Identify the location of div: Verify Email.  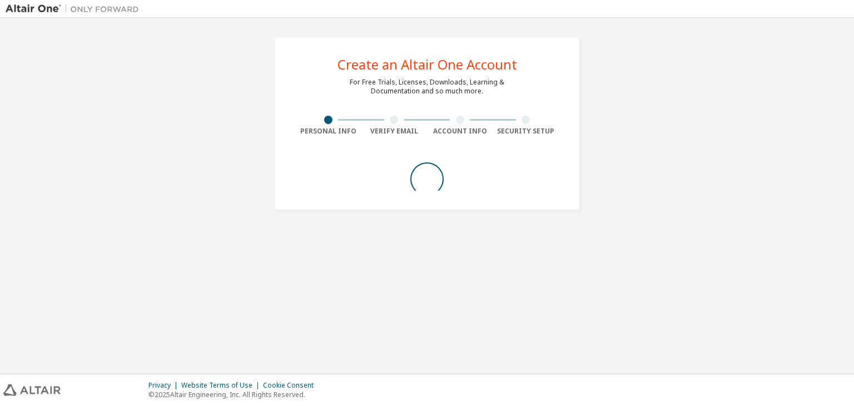
(394, 131).